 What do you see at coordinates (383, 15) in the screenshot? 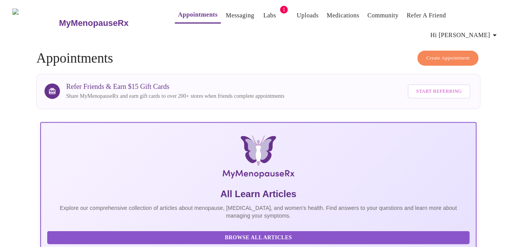
I see `button: Community` at bounding box center [383, 15].